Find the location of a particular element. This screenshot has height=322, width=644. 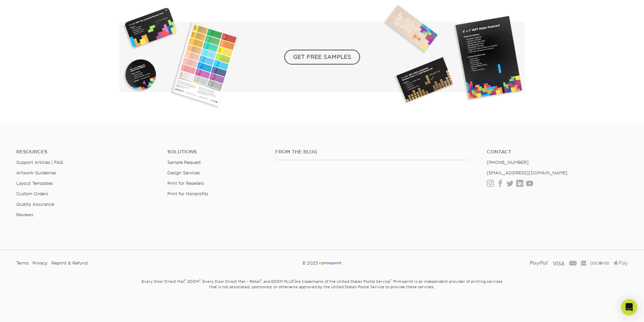

a: Privacy is located at coordinates (40, 263).